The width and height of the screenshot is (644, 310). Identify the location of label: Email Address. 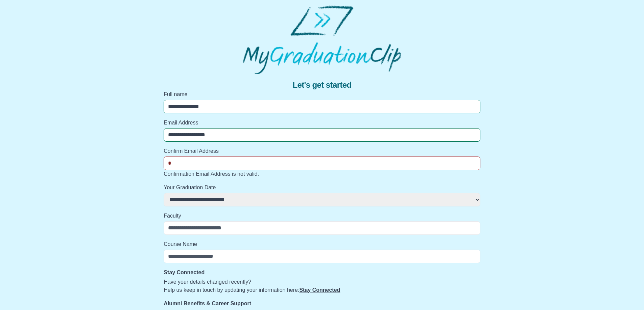
(322, 123).